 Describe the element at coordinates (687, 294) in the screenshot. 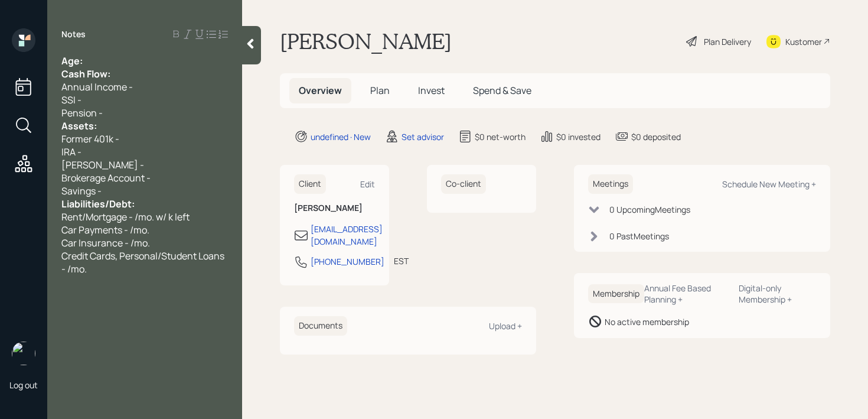

I see `div: Annual Fee Based Planning +` at that location.